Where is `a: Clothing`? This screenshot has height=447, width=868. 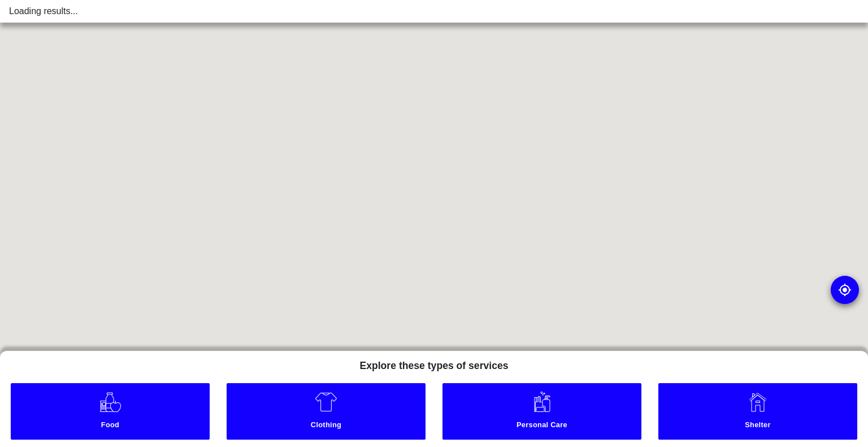 a: Clothing is located at coordinates (326, 411).